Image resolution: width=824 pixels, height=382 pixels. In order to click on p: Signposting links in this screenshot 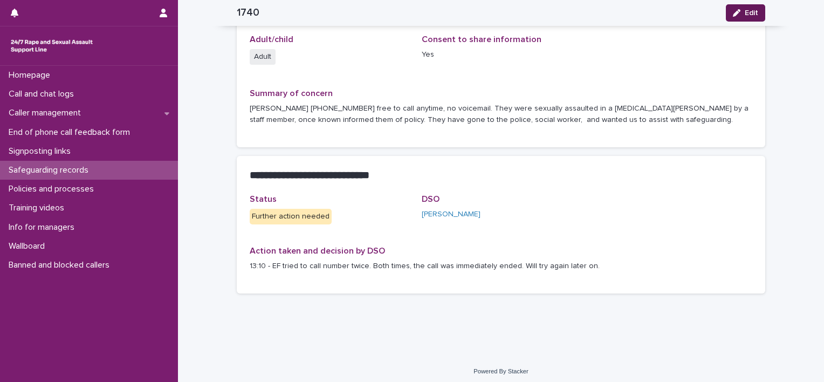, I will do `click(42, 151)`.